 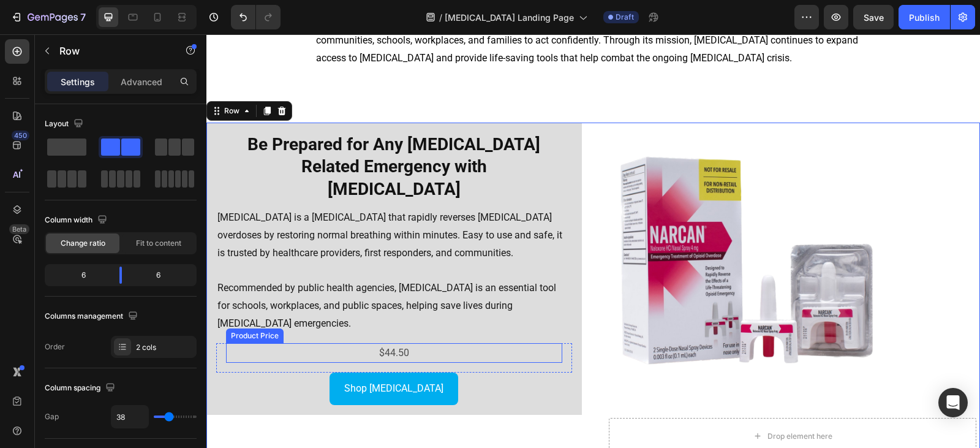 I want to click on span: Draft, so click(x=625, y=17).